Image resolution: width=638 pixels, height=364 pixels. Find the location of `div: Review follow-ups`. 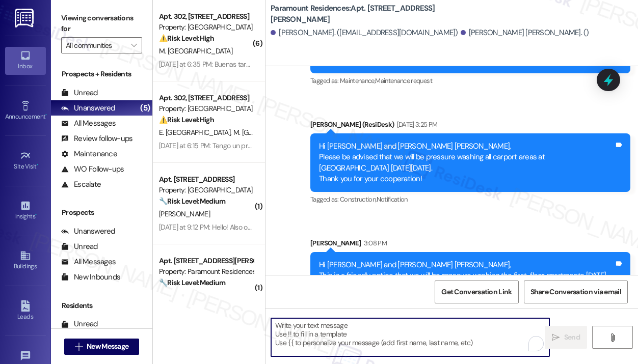

div: Review follow-ups is located at coordinates (97, 139).